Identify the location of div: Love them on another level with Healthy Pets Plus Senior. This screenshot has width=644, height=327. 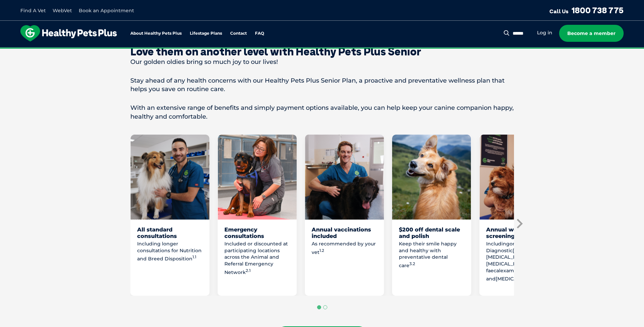
(322, 51).